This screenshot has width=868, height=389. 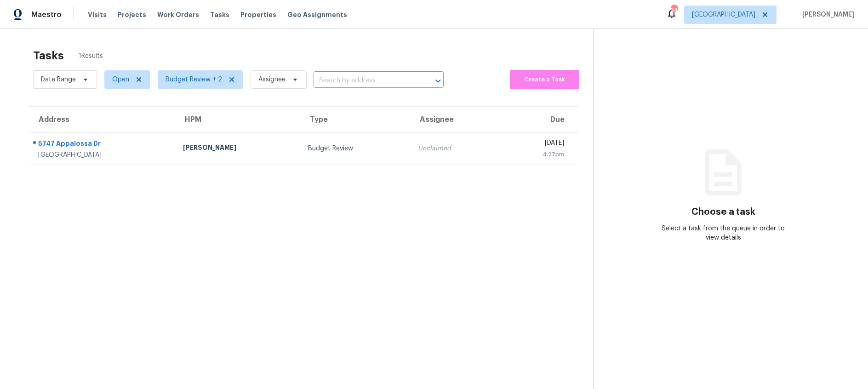 What do you see at coordinates (91, 56) in the screenshot?
I see `span: 1 Results` at bounding box center [91, 56].